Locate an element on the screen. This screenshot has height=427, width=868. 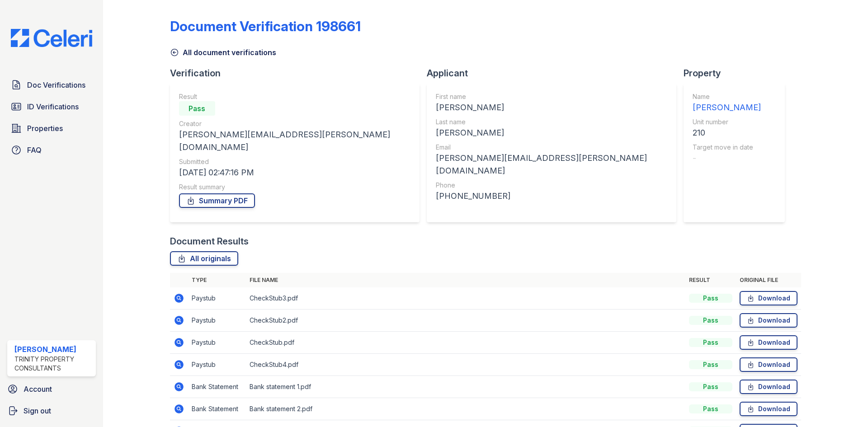
div: Email is located at coordinates (551, 147).